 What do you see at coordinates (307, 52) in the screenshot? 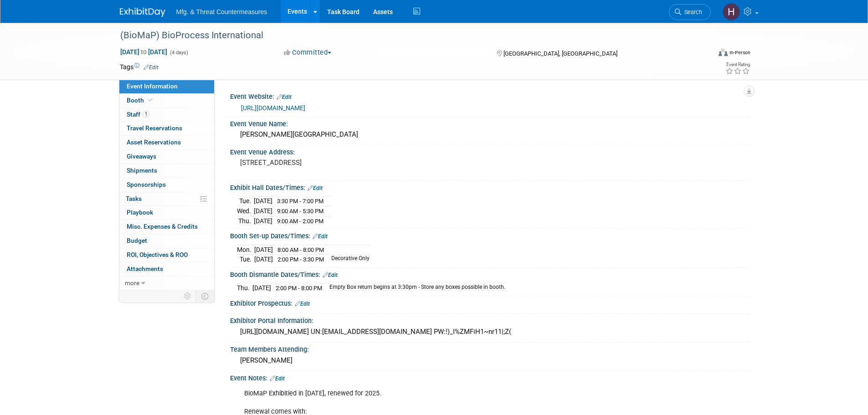
I see `button: Committed` at bounding box center [307, 52].